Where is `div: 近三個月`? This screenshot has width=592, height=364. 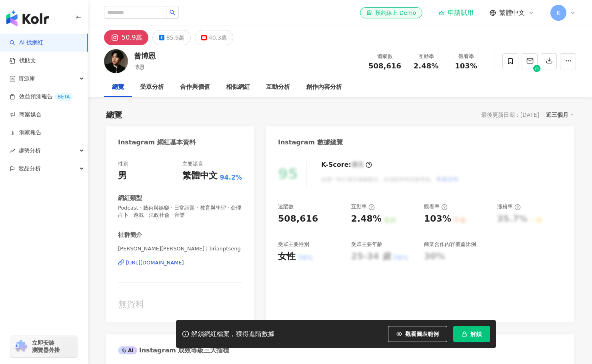
div: 近三個月 is located at coordinates (560, 115).